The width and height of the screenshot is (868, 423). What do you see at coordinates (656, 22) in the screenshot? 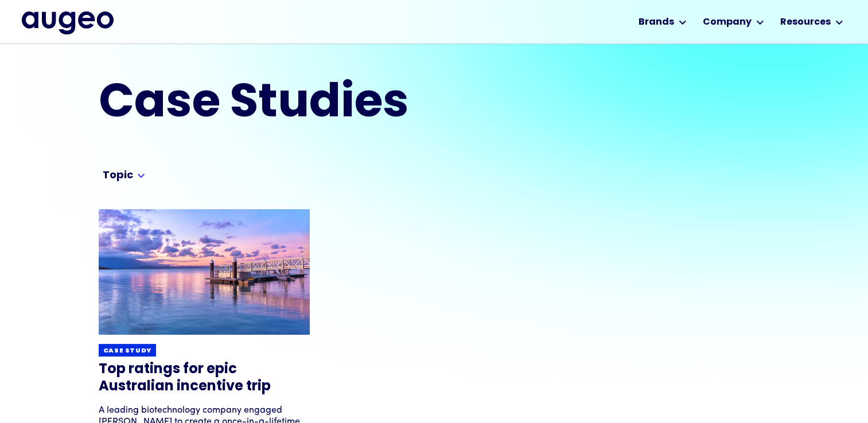
I see `div: Brands` at bounding box center [656, 22].